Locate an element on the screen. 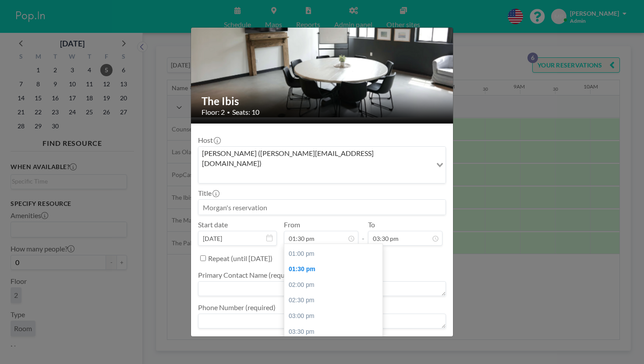 This screenshot has height=364, width=644. h2: The Ibis is located at coordinates (323, 101).